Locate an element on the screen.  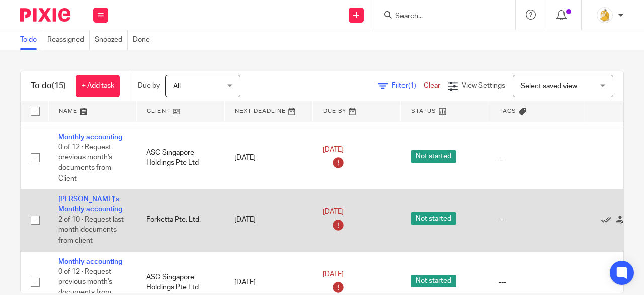
span: 0 of 12 · Request previous month's documents from Client is located at coordinates (85, 163).